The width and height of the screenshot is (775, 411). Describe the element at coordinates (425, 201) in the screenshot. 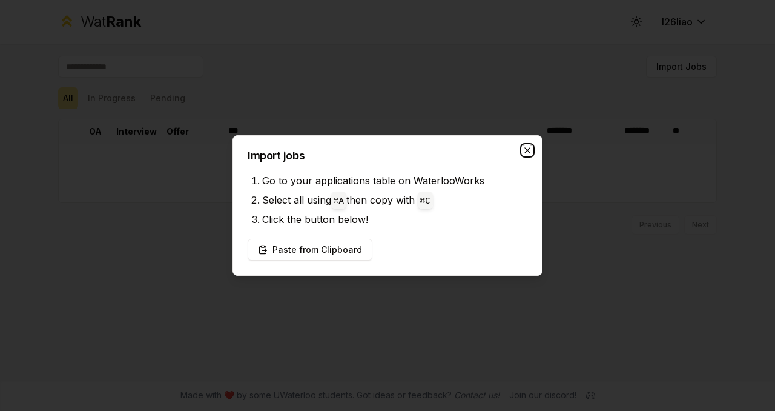

I see `code: ⌘ C` at that location.